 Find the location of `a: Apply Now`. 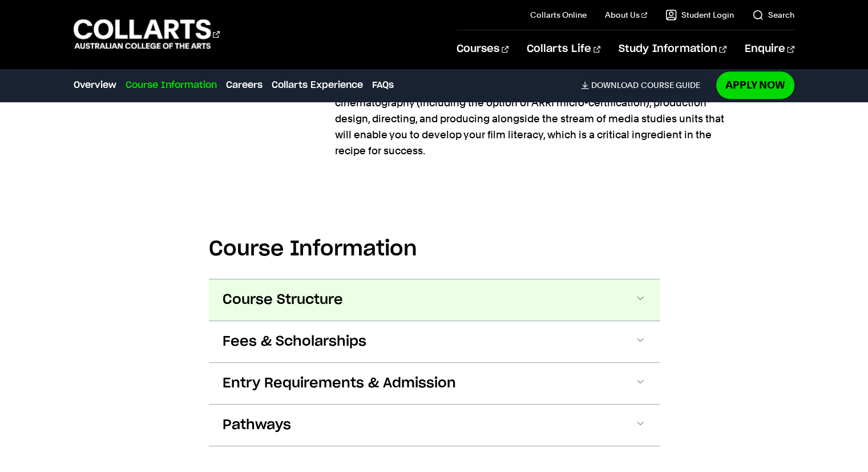

a: Apply Now is located at coordinates (755, 85).